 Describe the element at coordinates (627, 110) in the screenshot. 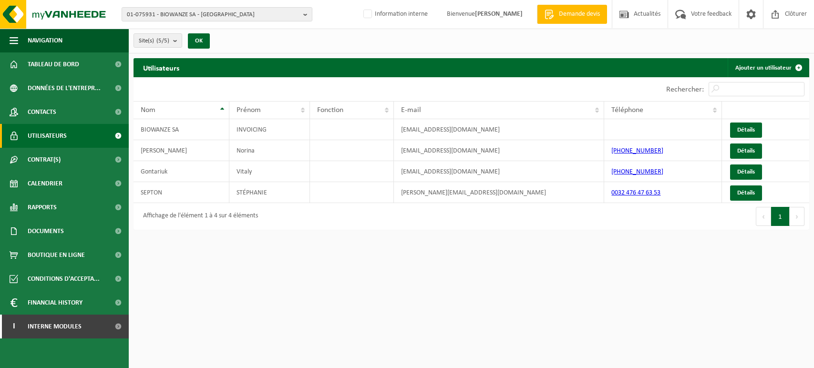

I see `span: Téléphone` at that location.